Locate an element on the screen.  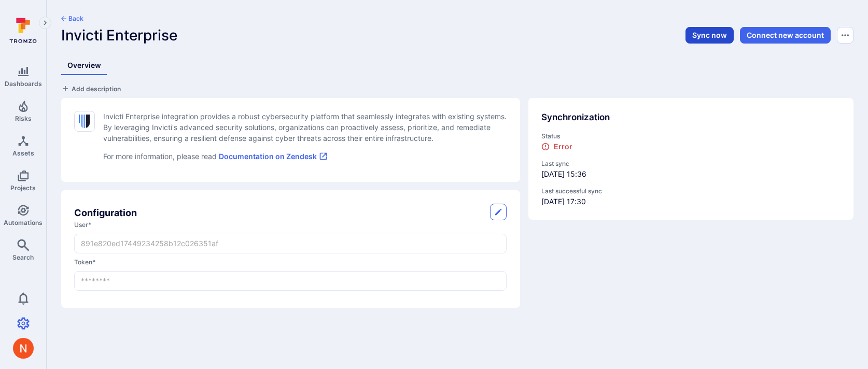
p: For more information, please read is located at coordinates (305, 156).